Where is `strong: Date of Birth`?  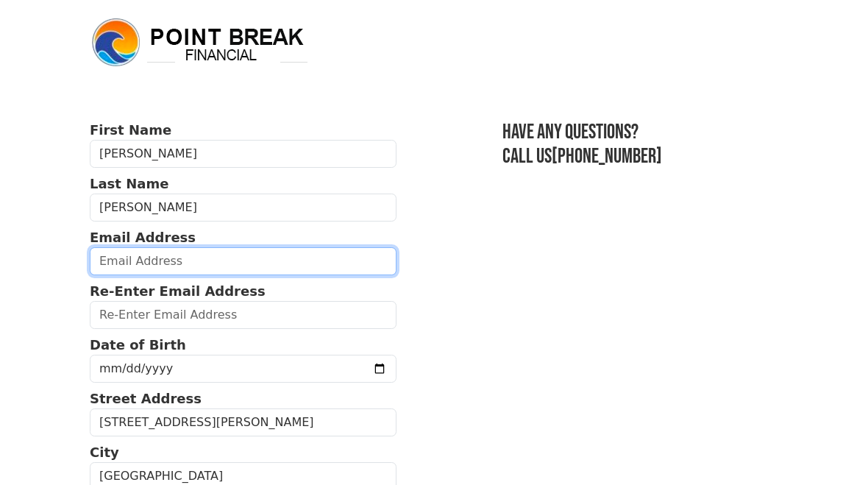
strong: Date of Birth is located at coordinates (138, 344).